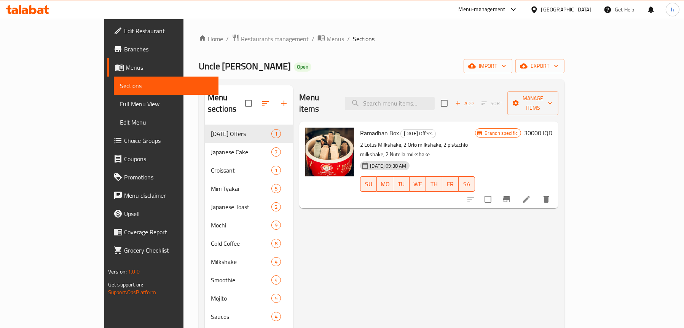 This screenshot has height=328, width=684. What do you see at coordinates (134, 271) in the screenshot?
I see `span: 1.0.0` at bounding box center [134, 271].